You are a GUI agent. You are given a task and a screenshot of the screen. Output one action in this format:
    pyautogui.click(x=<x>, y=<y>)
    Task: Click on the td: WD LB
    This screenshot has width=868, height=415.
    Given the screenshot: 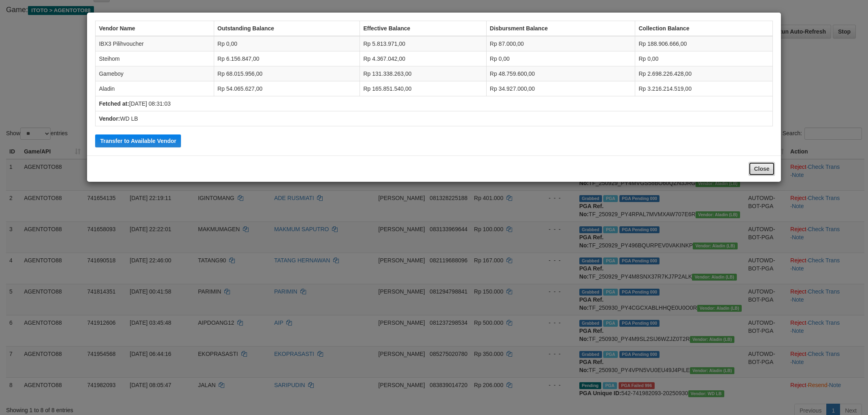 What is the action you would take?
    pyautogui.click(x=434, y=119)
    